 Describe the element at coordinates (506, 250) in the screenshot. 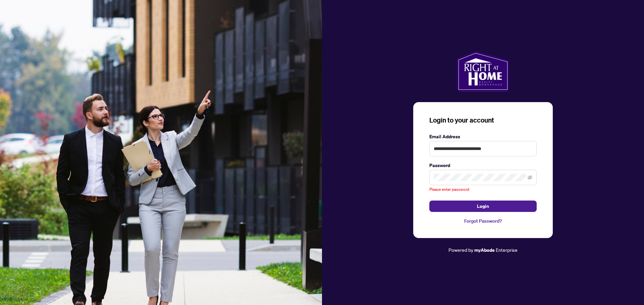

I see `span: Enterprise` at that location.